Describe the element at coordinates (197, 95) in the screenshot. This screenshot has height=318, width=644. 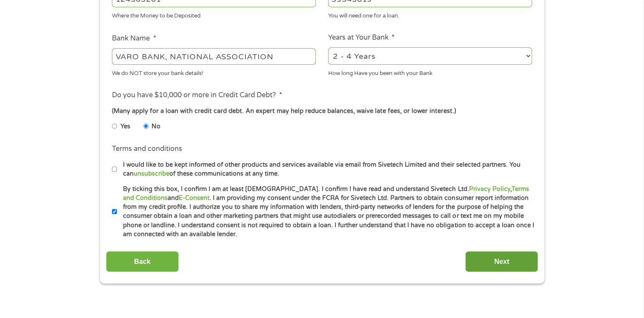
I see `label: Do you have $10,000 or more in Credit Card Debt?` at that location.